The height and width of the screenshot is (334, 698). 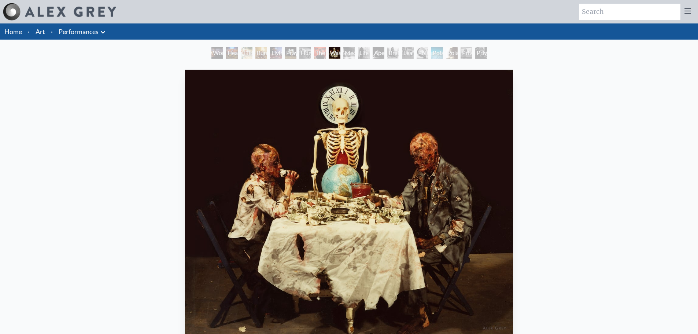 What do you see at coordinates (276, 53) in the screenshot?
I see `div: Living Cross` at bounding box center [276, 53].